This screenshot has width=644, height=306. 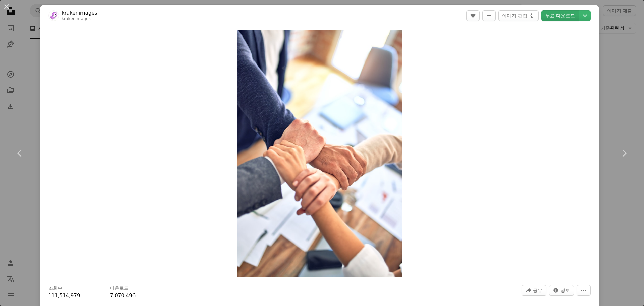 I want to click on button: 이미지 편집, so click(x=518, y=16).